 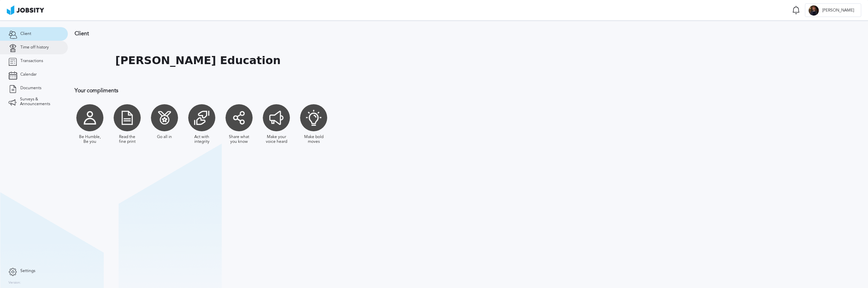 What do you see at coordinates (14, 283) in the screenshot?
I see `label: Version:` at bounding box center [14, 283].